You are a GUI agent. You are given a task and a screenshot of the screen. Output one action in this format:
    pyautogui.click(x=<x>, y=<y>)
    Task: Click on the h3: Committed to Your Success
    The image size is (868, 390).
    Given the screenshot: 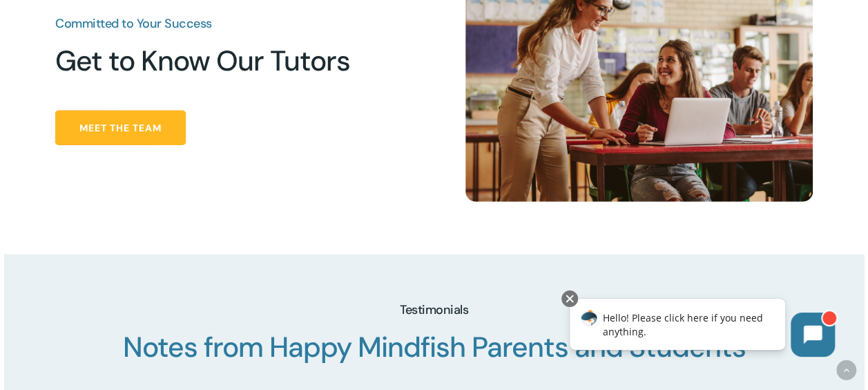 What is the action you would take?
    pyautogui.click(x=214, y=23)
    